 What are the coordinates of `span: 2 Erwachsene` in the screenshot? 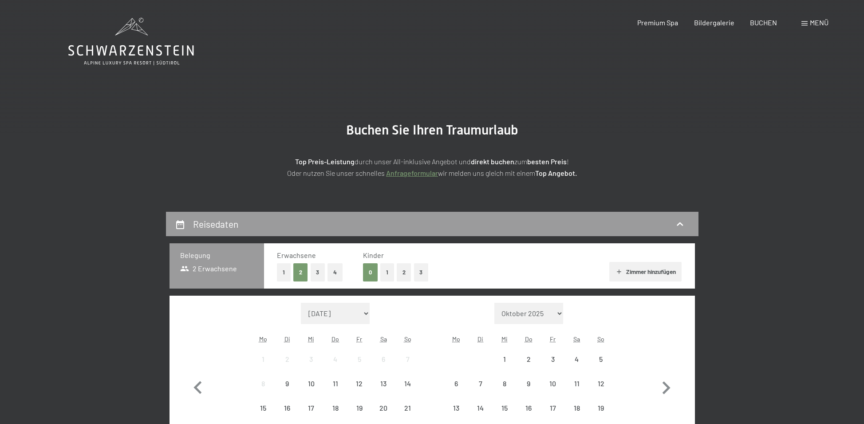 It's located at (208, 268).